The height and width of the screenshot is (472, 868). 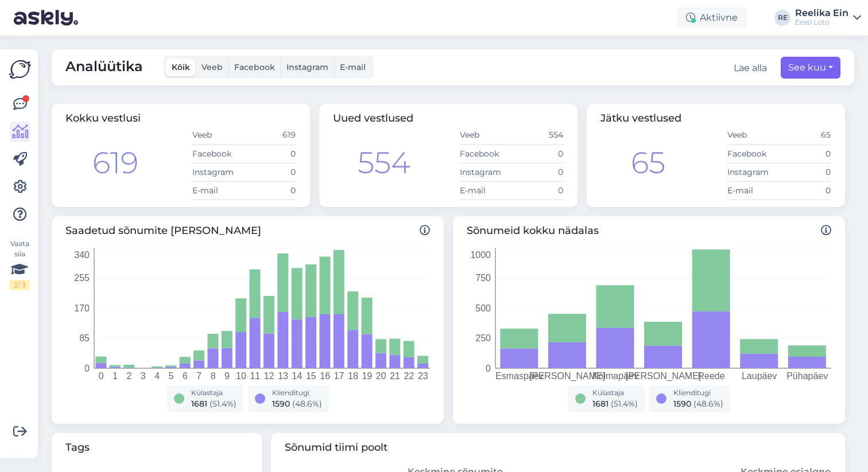 I want to click on tspan: 18, so click(x=353, y=376).